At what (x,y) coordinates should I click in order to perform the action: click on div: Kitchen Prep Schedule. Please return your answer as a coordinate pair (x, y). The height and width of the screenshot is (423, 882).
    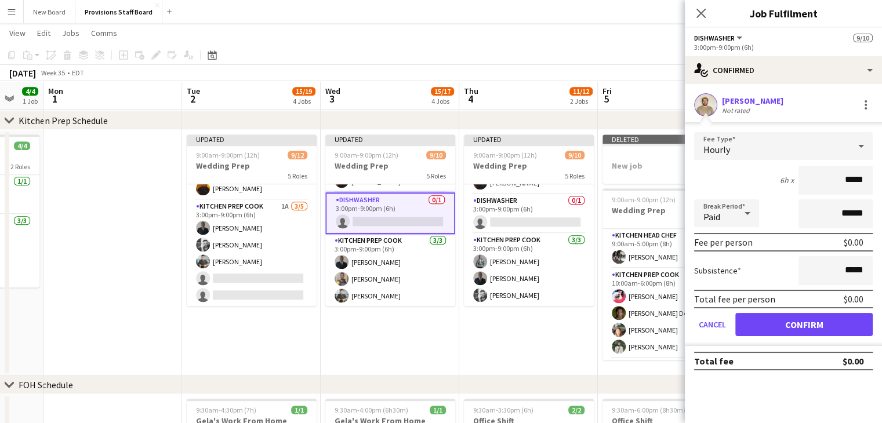
    Looking at the image, I should click on (63, 121).